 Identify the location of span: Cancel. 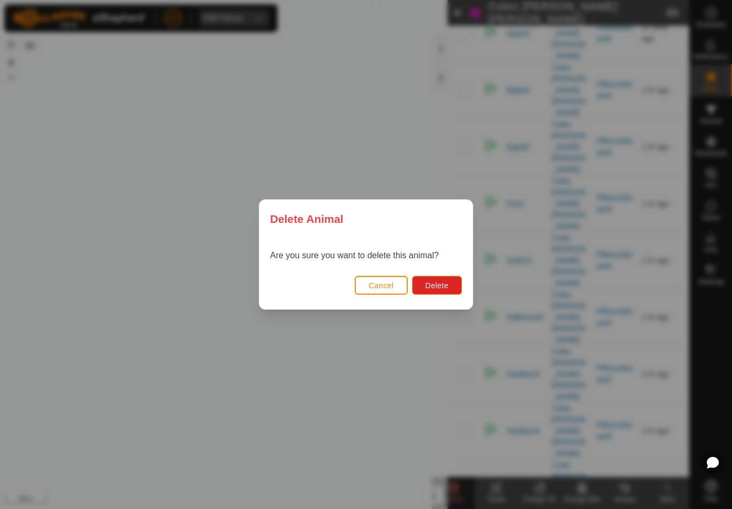
(381, 286).